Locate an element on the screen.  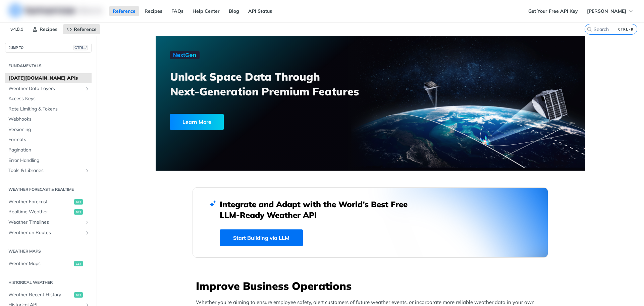
a: Pagination is located at coordinates (48, 150).